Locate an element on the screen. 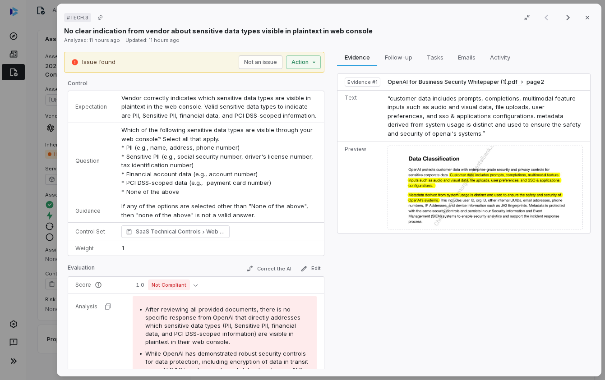 The image size is (605, 380). p: Question is located at coordinates (91, 161).